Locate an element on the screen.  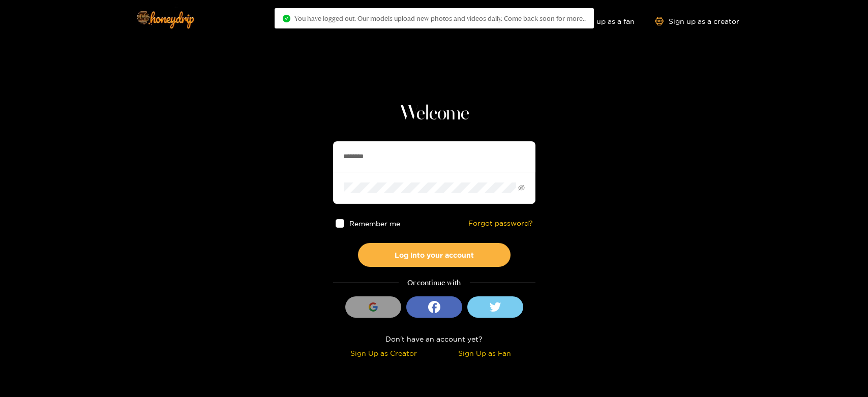
a: Sign up as a creator is located at coordinates (698, 21).